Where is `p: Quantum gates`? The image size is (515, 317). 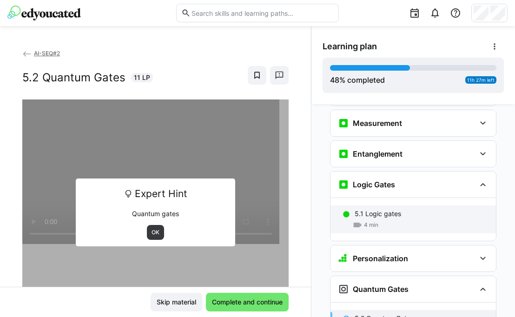
p: Quantum gates is located at coordinates (156, 214).